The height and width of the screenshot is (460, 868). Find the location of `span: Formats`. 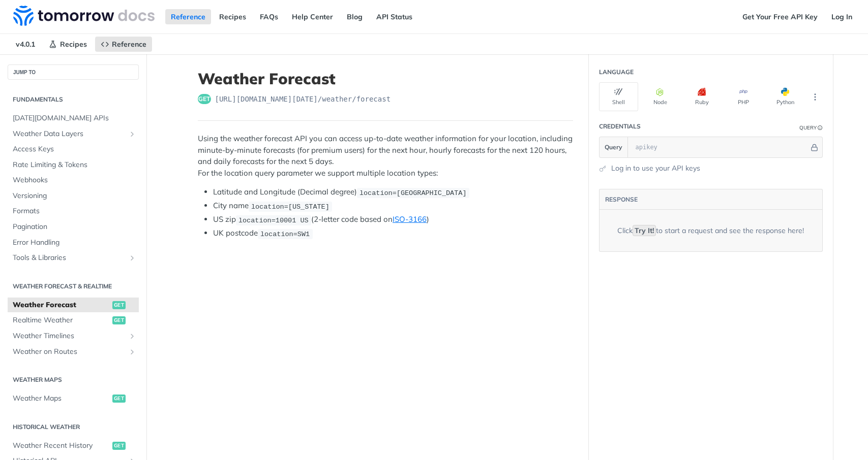

span: Formats is located at coordinates (74, 211).